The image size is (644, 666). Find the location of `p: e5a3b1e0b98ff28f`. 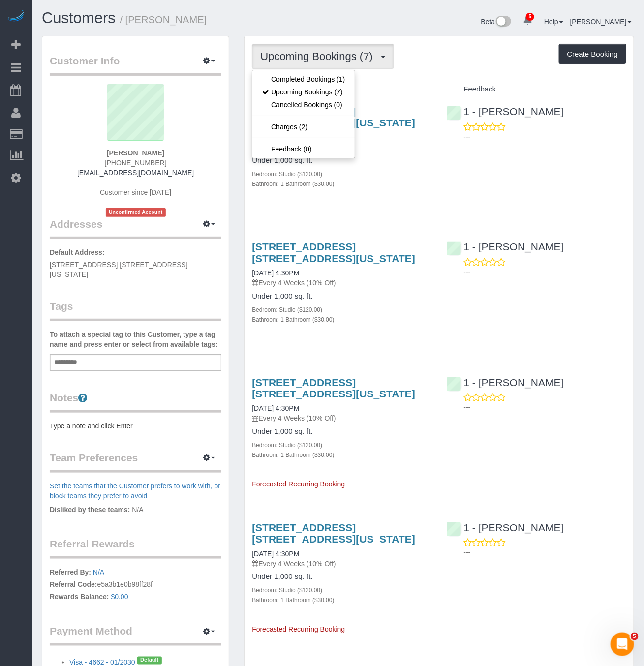

p: e5a3b1e0b98ff28f is located at coordinates (135, 586).